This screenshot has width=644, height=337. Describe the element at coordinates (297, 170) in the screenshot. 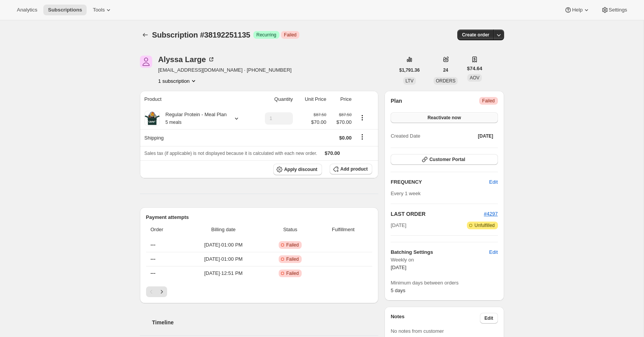

I see `button: Apply discount` at that location.